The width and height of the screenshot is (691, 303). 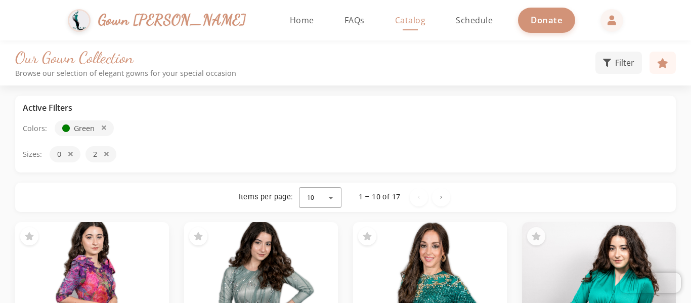 What do you see at coordinates (441, 197) in the screenshot?
I see `button: Next page` at bounding box center [441, 197].